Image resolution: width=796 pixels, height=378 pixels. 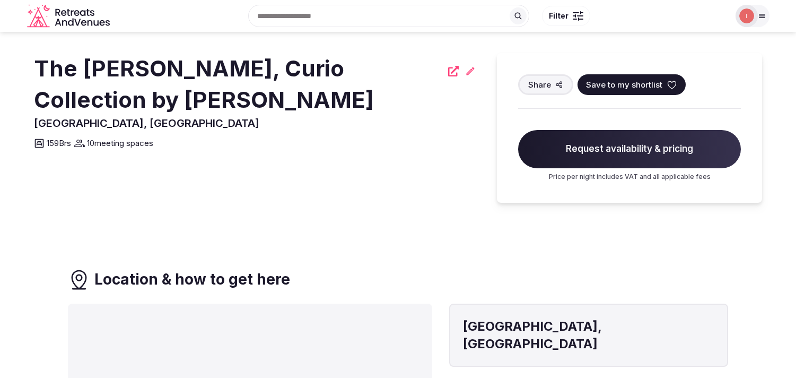 What do you see at coordinates (546, 84) in the screenshot?
I see `button: Share` at bounding box center [546, 84].